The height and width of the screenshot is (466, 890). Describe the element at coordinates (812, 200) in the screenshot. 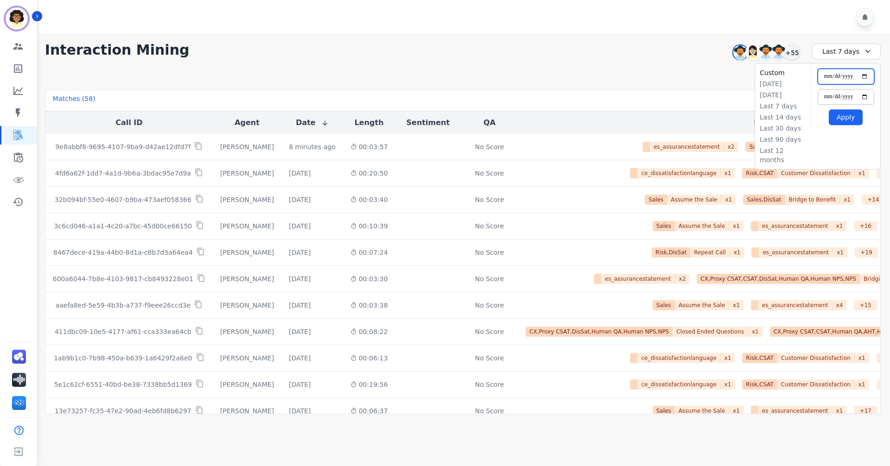

I see `span: Bridge to Benefit` at that location.